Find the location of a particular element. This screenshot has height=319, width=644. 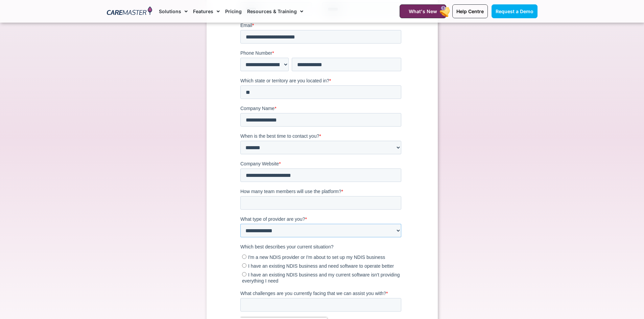

img: CareMaster Logo is located at coordinates (129, 11).